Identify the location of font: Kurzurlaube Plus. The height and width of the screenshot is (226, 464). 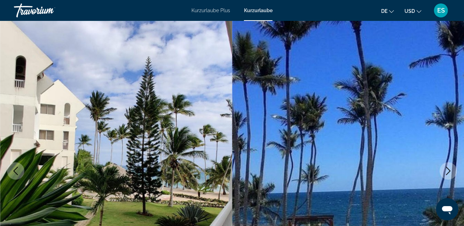
(211, 10).